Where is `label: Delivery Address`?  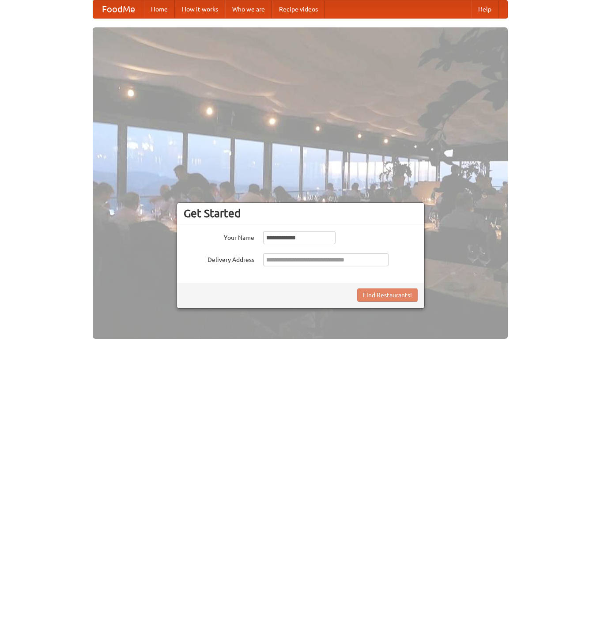 label: Delivery Address is located at coordinates (219, 258).